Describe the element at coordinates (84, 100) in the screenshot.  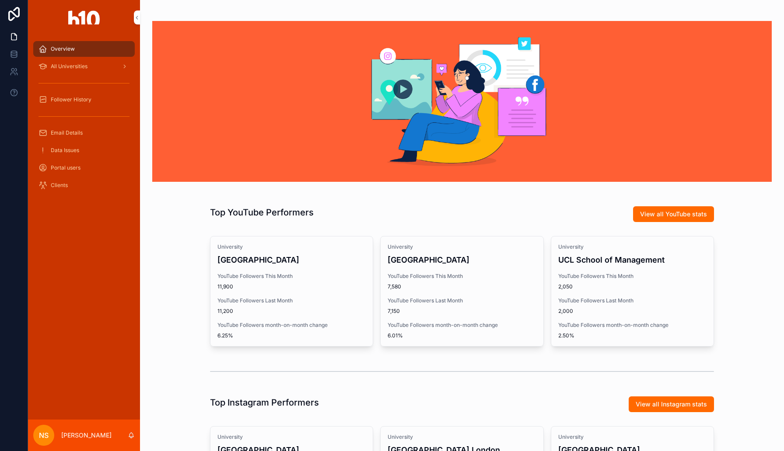
I see `a: Follower History` at that location.